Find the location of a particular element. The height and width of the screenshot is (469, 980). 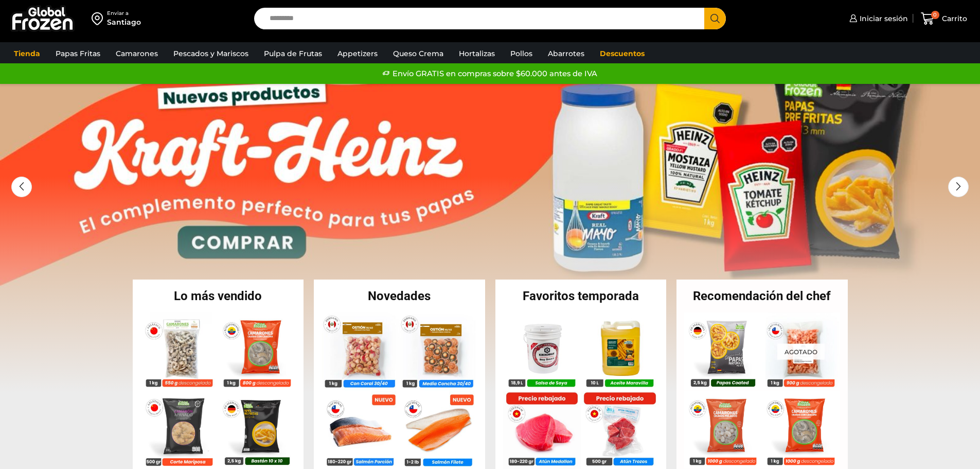

a: Descuentos is located at coordinates (622, 54).